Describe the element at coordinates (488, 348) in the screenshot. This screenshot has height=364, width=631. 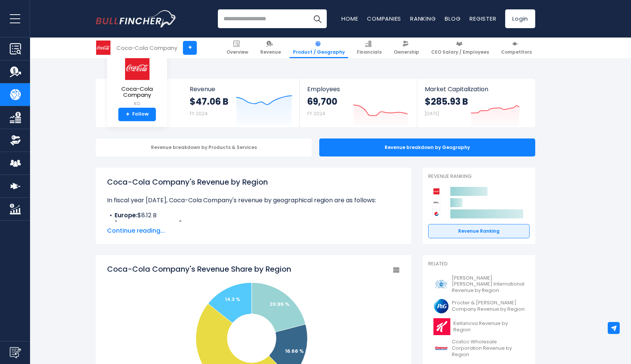
I see `span: Costco Wholesale Corporation Revenue by Region` at that location.